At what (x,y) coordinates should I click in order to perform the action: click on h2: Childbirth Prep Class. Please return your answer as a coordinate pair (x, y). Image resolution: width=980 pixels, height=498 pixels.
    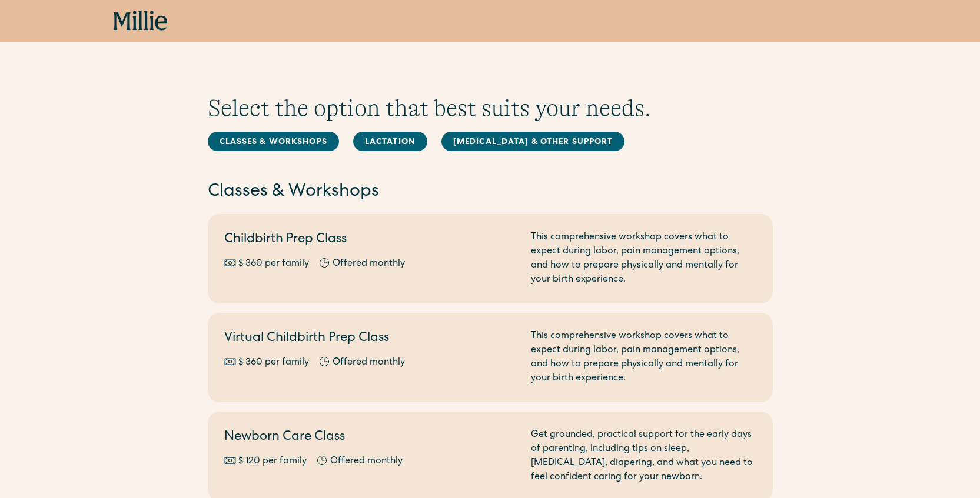
    Looking at the image, I should click on (370, 240).